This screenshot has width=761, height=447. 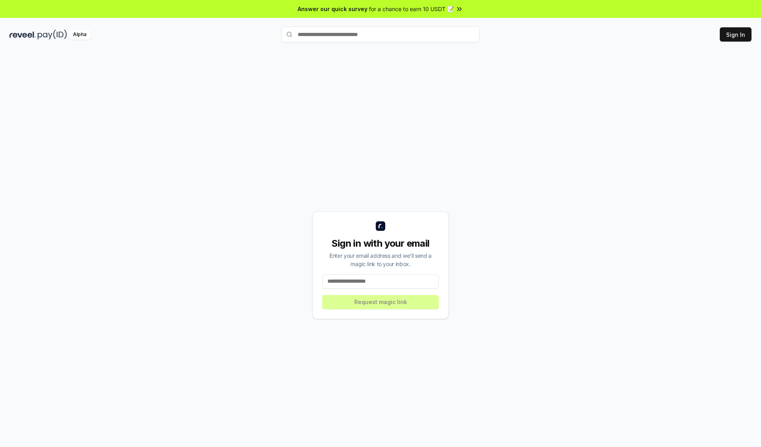 What do you see at coordinates (411, 9) in the screenshot?
I see `span: for a chance to earn 10 USDT 📝` at bounding box center [411, 9].